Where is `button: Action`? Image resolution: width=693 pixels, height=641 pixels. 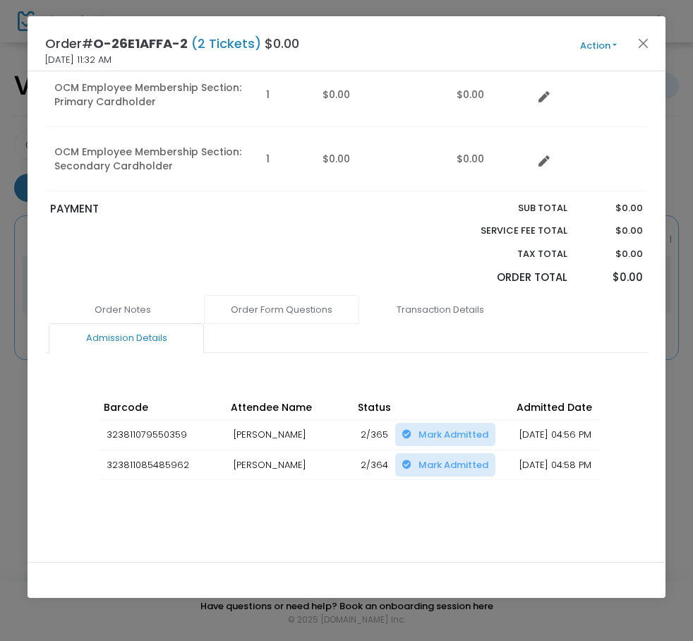 button: Action is located at coordinates (598, 46).